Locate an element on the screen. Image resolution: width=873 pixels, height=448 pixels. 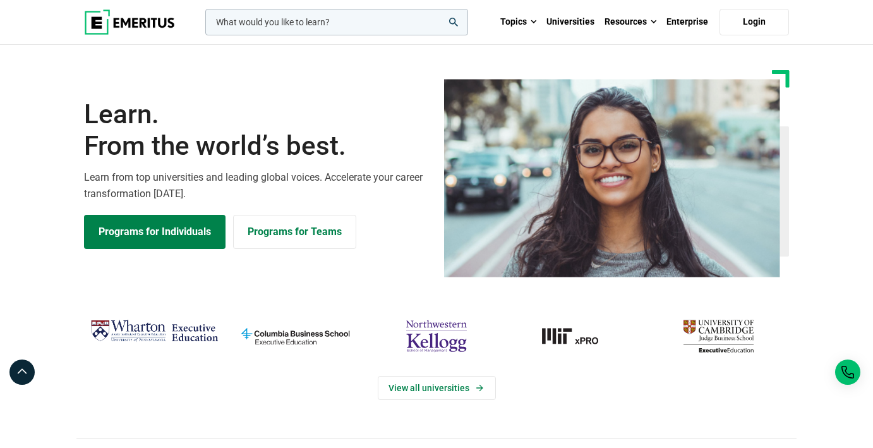
a: cambridge-judge-business-school is located at coordinates (718, 336).